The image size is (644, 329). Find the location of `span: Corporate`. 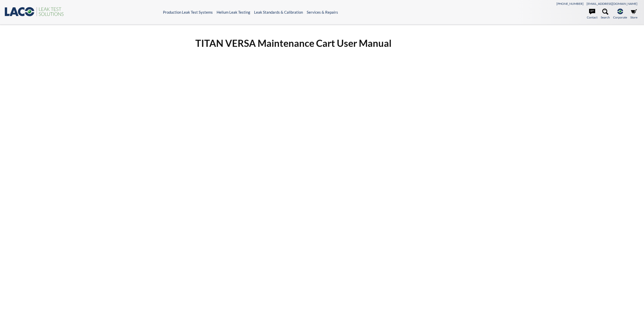

span: Corporate is located at coordinates (620, 17).